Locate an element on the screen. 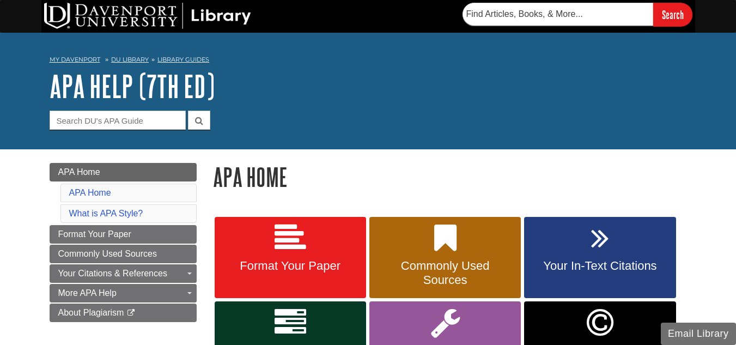  a: What is APA Style? is located at coordinates (106, 213).